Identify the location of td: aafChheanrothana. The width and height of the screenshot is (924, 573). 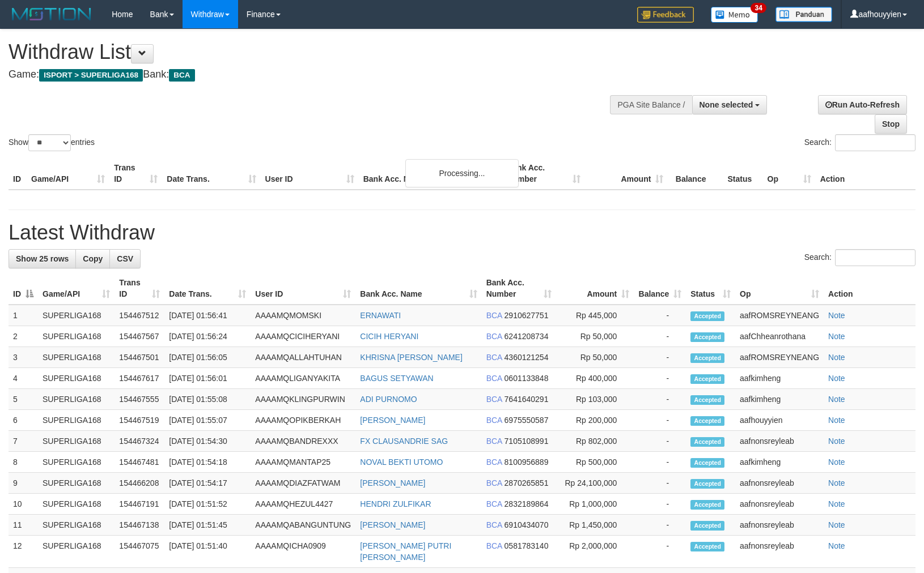
(779, 337).